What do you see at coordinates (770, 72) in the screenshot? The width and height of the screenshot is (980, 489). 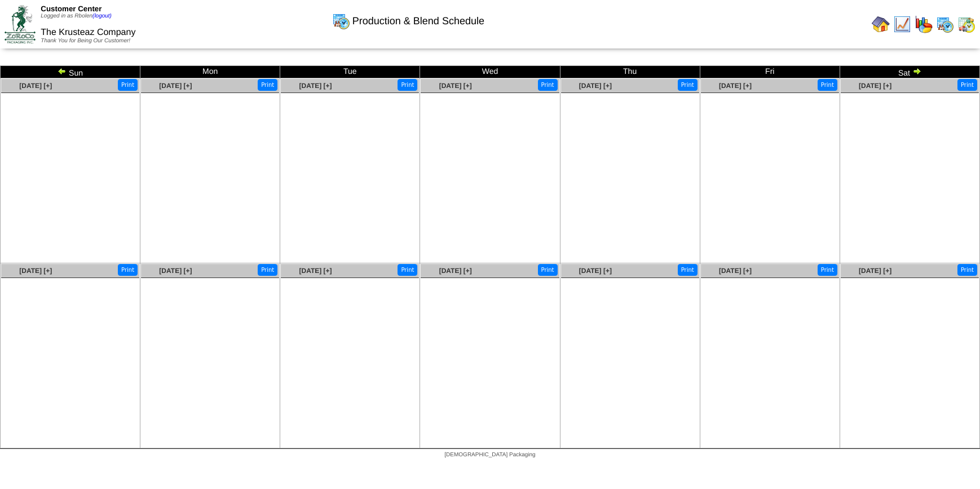 I see `td: Fri` at bounding box center [770, 72].